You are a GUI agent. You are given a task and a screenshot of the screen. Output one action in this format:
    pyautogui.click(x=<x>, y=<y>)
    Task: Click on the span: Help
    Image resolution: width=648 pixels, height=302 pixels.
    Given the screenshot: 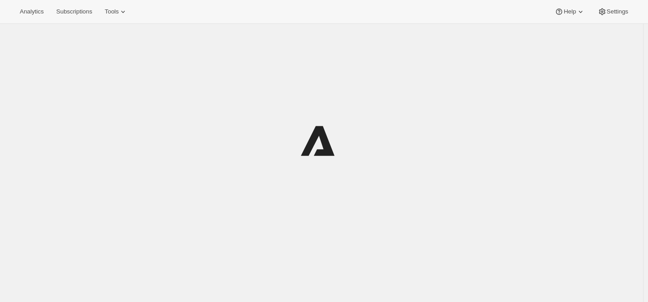 What is the action you would take?
    pyautogui.click(x=569, y=12)
    